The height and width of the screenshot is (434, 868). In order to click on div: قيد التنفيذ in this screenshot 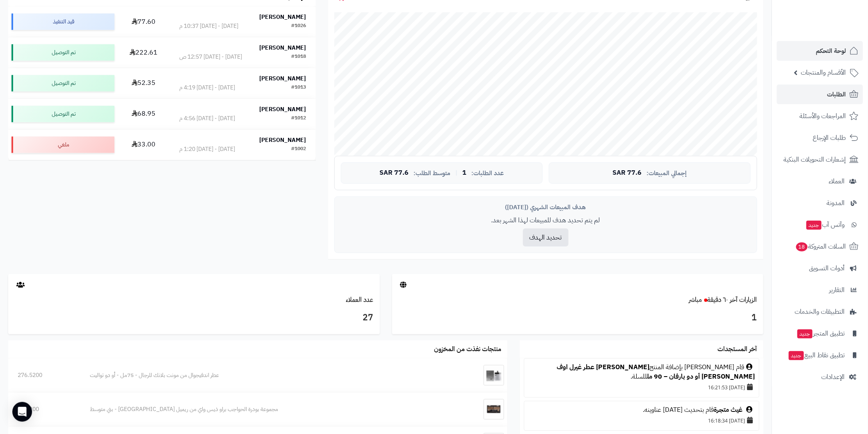, I will do `click(63, 22)`.